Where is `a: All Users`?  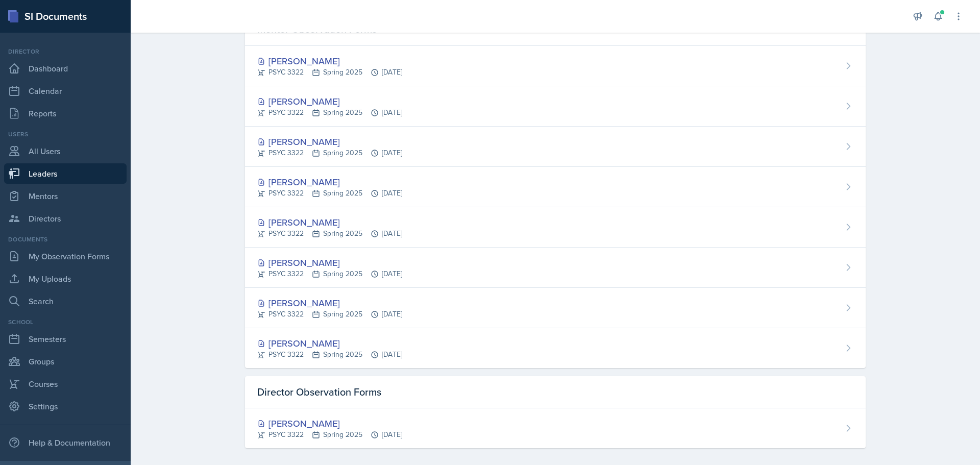
a: All Users is located at coordinates (65, 151).